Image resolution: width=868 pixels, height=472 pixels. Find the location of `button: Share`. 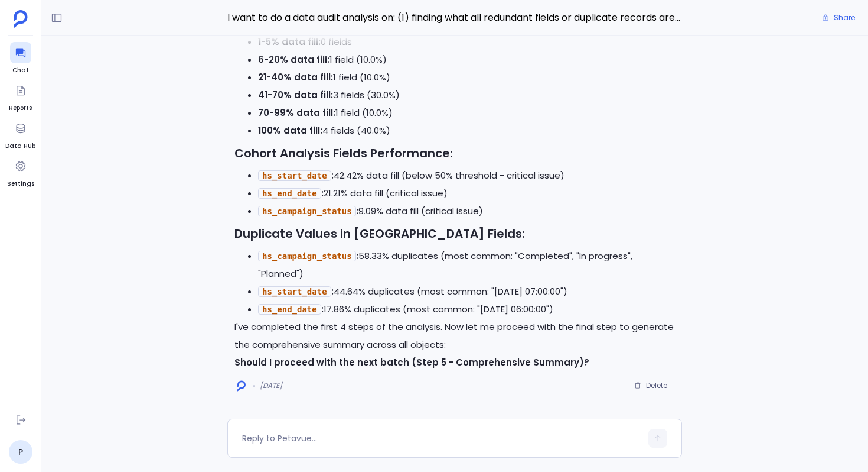

button: Share is located at coordinates (839, 17).